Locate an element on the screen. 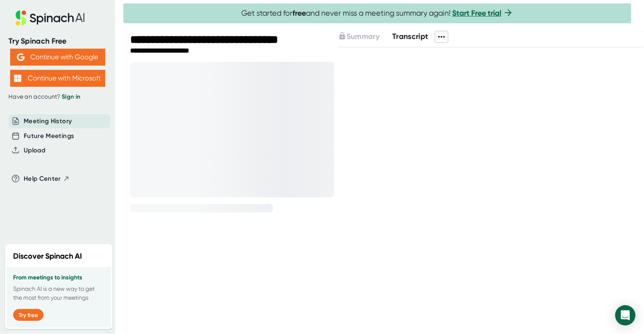  div: Have an account? is located at coordinates (57, 97).